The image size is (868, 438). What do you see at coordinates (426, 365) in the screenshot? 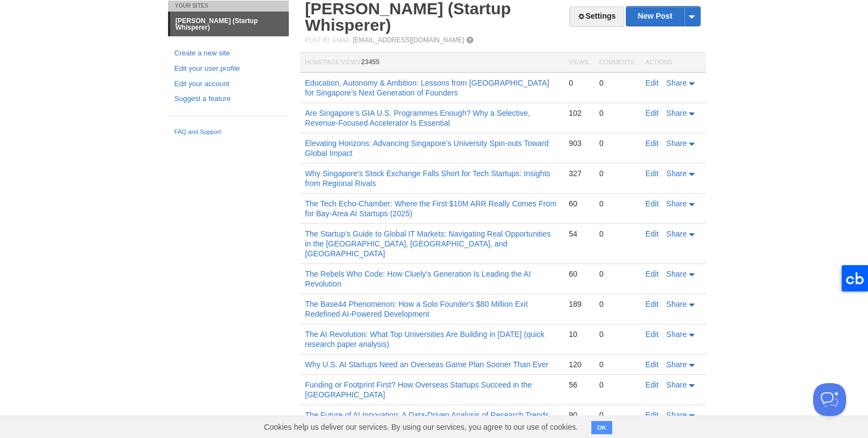
I see `a: Why U.S. AI Startups Need an Overseas Game Plan Sooner Than Ever` at bounding box center [426, 365].